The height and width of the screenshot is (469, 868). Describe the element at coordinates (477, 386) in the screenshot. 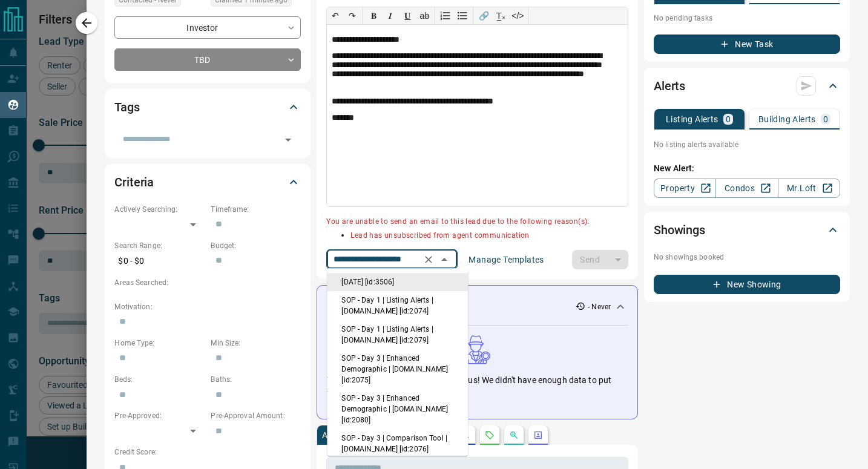

I see `p: Your client is keeping things mysterious! We didn't have enough data to put together a summary.` at that location.